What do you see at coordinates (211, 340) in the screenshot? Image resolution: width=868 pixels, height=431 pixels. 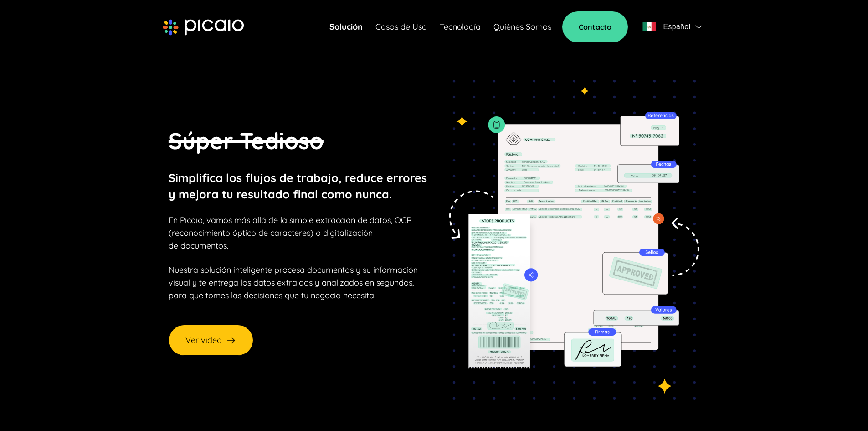 I see `button: Ver video` at bounding box center [211, 340].